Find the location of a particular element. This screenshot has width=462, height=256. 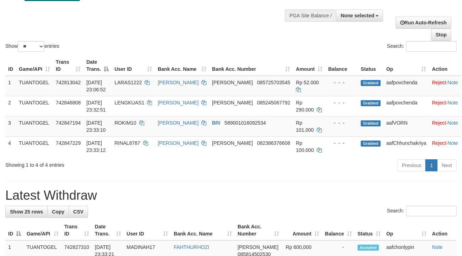

span: Copy 085245067792 to clipboard is located at coordinates (273, 103).